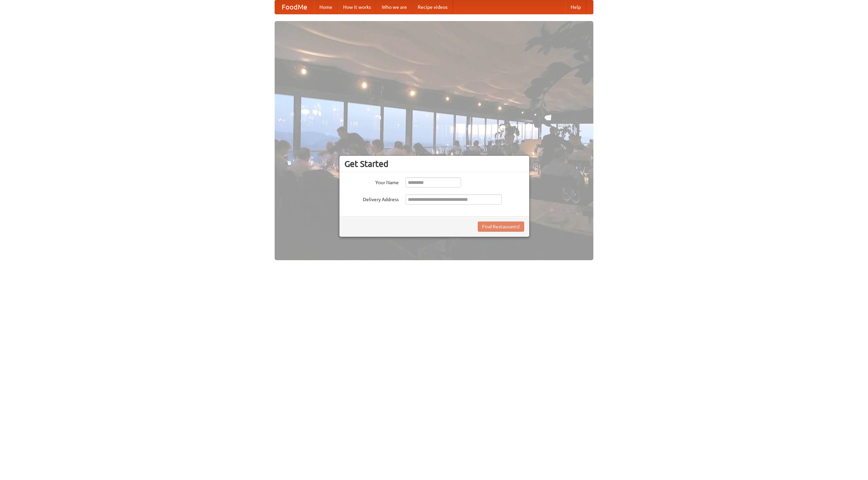 Image resolution: width=868 pixels, height=480 pixels. What do you see at coordinates (372, 181) in the screenshot?
I see `label: Your Name` at bounding box center [372, 181].